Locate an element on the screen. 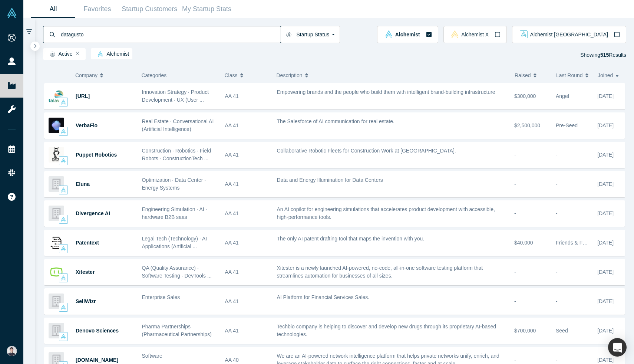 This screenshot has height=364, width=634. span: Angel is located at coordinates (562, 96).